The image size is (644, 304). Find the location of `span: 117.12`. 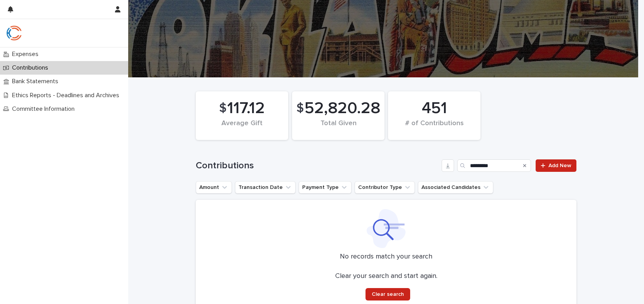

span: 117.12 is located at coordinates (246, 108).